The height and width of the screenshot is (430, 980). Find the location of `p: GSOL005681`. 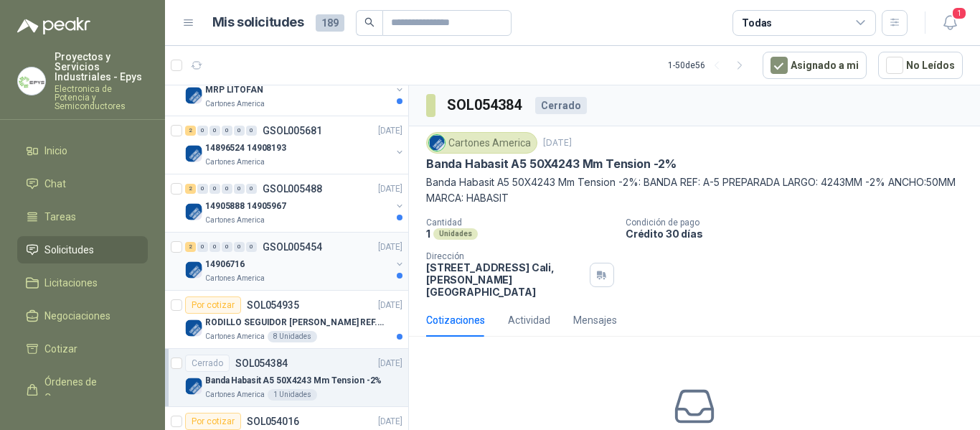

p: GSOL005681 is located at coordinates (292, 131).